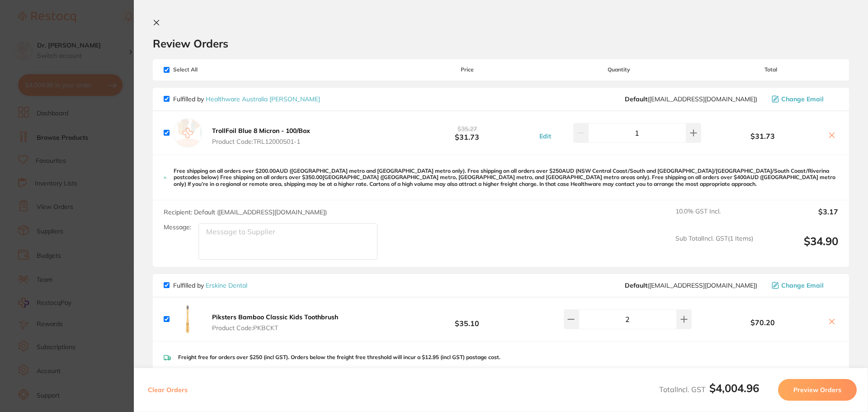  Describe the element at coordinates (691, 99) in the screenshot. I see `span: info@healthwareaustralia.com.au` at that location.